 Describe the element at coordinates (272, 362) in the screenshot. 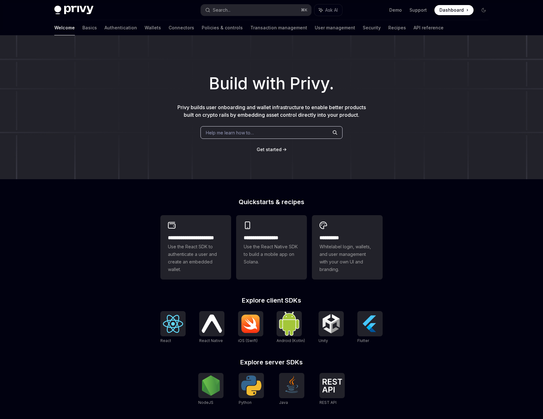

I see `h2: Explore server SDKs` at that location.